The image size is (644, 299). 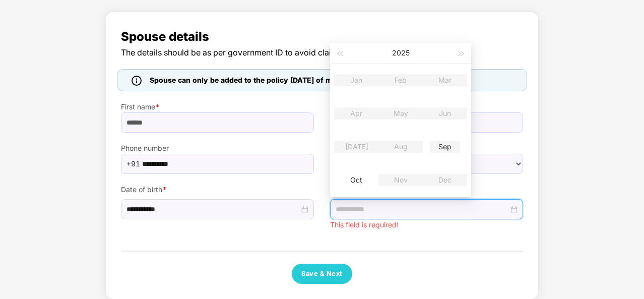 I want to click on label: Date of birth, so click(x=217, y=189).